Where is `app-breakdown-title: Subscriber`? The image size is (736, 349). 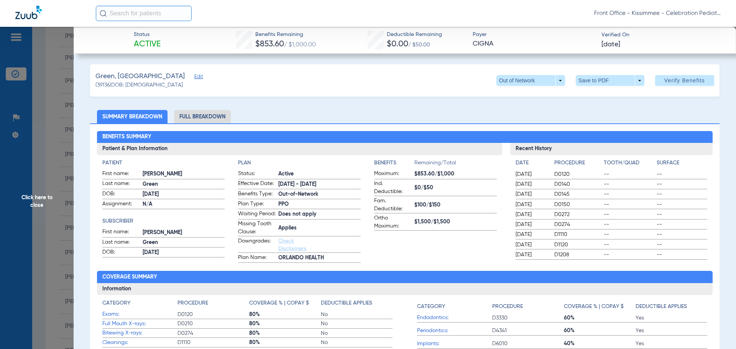
app-breakdown-title: Subscriber is located at coordinates (164, 221).